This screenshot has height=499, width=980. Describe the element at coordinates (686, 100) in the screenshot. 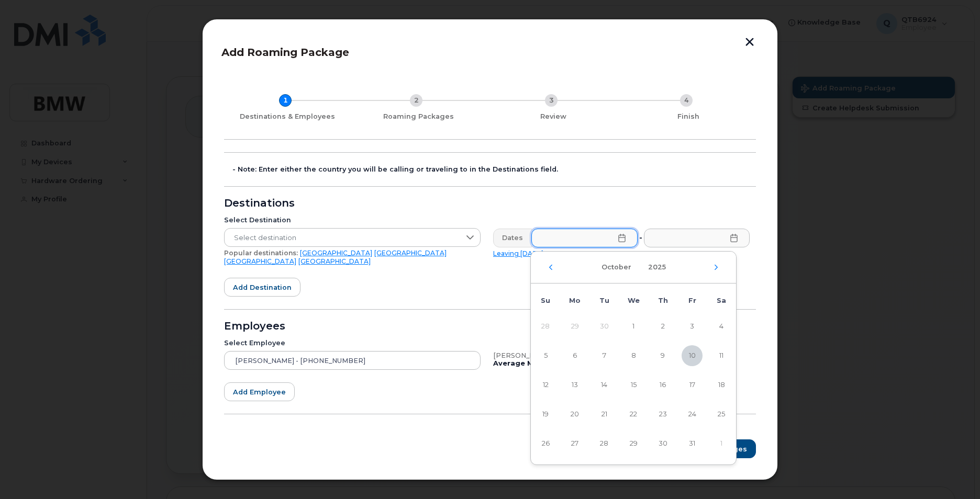

I see `div: 4` at that location.